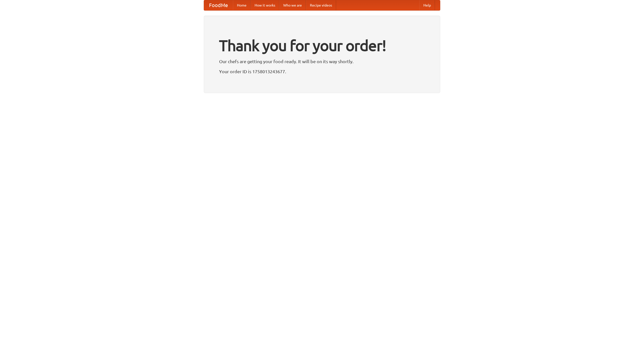 This screenshot has height=356, width=644. I want to click on p: Your order ID is 1758013243677., so click(322, 71).